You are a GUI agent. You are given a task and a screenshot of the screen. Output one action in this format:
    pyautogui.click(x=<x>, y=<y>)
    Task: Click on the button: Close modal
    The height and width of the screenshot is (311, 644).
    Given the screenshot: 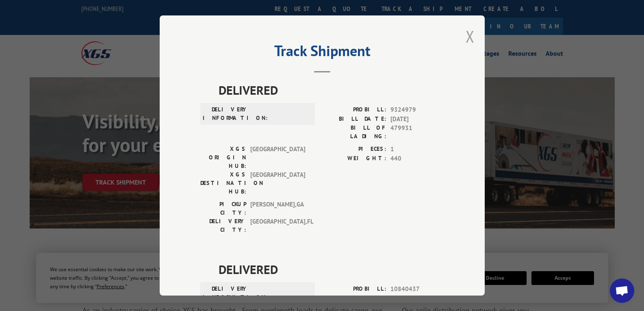 What is the action you would take?
    pyautogui.click(x=470, y=36)
    